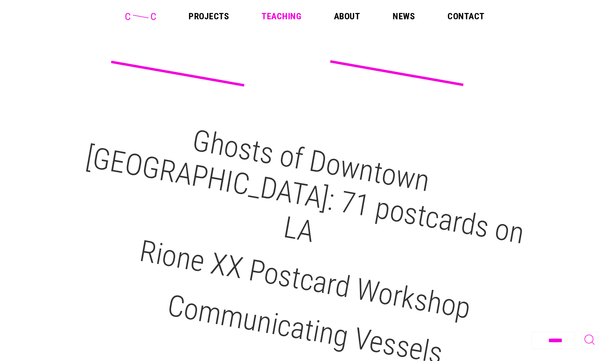 The width and height of the screenshot is (610, 361). What do you see at coordinates (305, 280) in the screenshot?
I see `h2: Rione XX Postcard Workshop` at bounding box center [305, 280].